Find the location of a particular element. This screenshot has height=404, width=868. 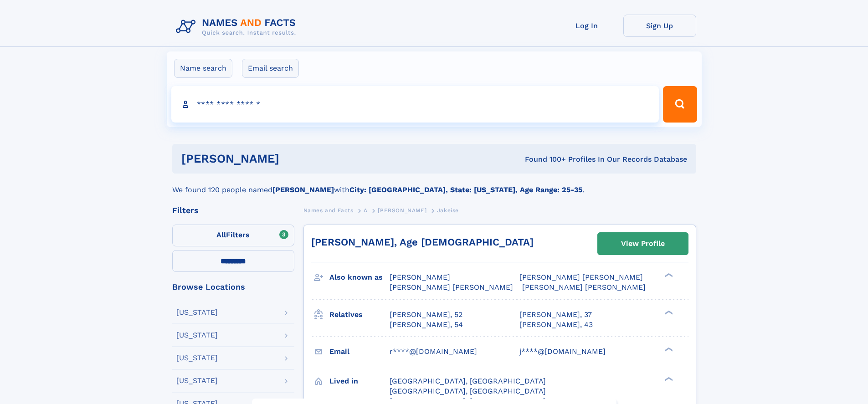

span: All is located at coordinates (221, 234).